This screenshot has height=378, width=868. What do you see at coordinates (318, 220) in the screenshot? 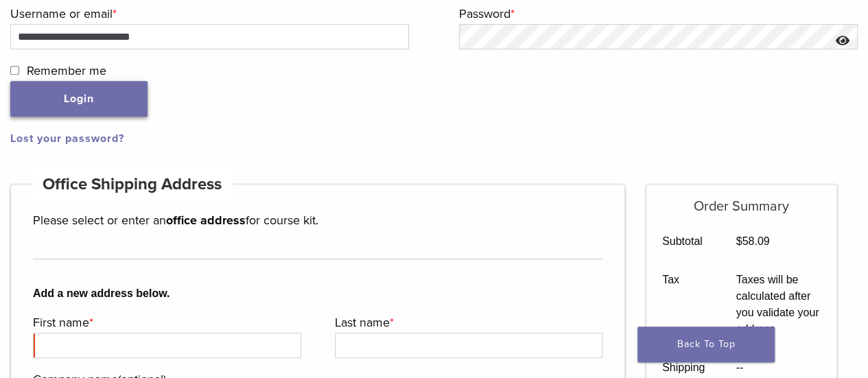
I see `p: Please select or enter an for course kit.` at bounding box center [318, 220].